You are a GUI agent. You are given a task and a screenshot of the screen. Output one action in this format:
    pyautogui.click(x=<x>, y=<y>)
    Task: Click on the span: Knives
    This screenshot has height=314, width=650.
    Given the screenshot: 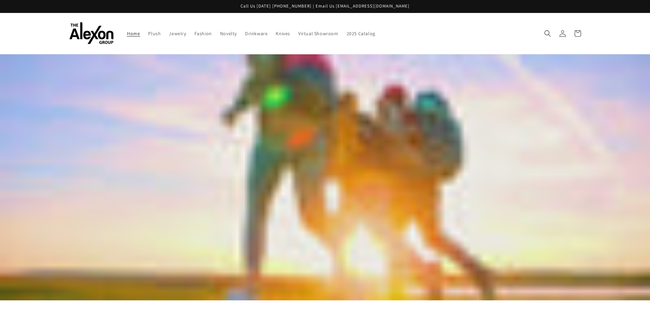 What is the action you would take?
    pyautogui.click(x=283, y=33)
    